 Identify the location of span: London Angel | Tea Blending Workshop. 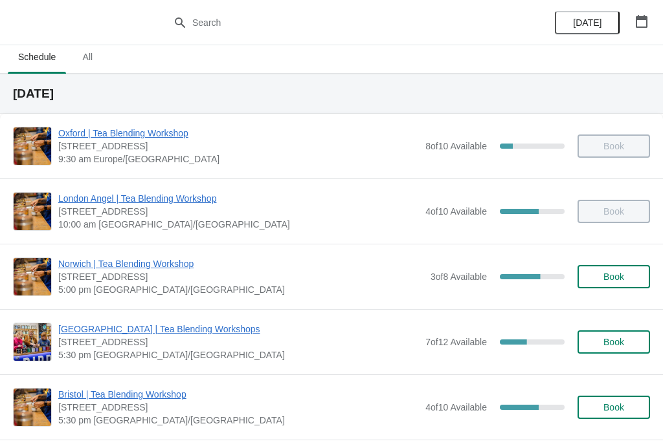
(238, 199).